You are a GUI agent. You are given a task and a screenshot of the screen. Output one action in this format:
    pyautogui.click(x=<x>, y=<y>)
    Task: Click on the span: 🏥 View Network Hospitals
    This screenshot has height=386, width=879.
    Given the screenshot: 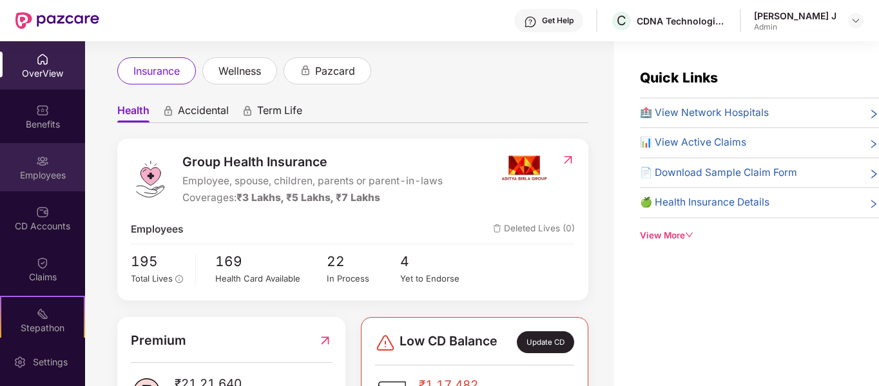 What is the action you would take?
    pyautogui.click(x=705, y=113)
    